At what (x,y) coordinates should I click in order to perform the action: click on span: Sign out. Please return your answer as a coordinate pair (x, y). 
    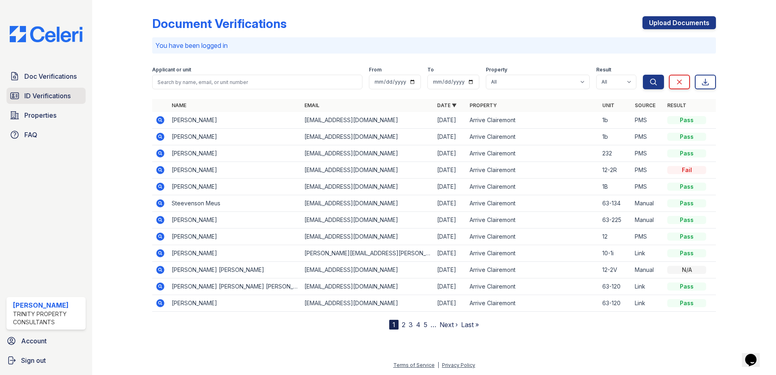
    Looking at the image, I should click on (33, 361).